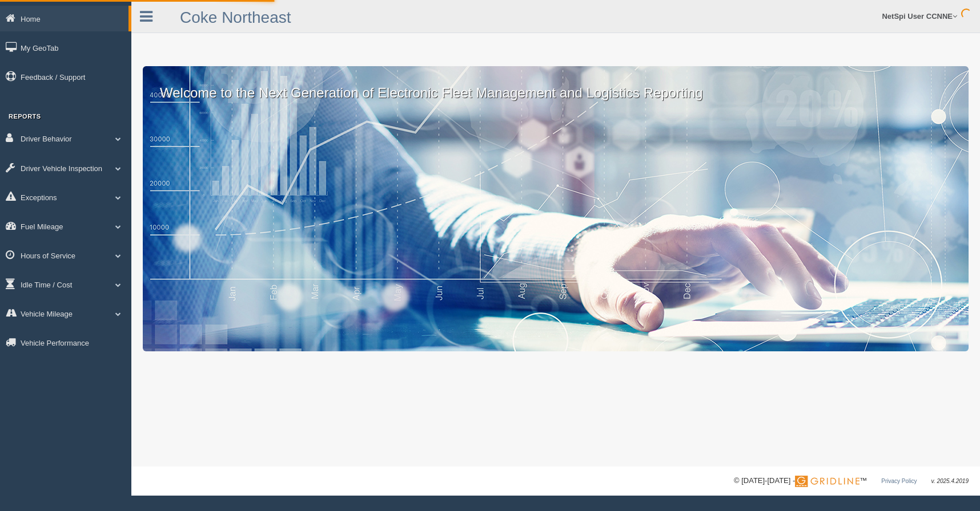 Image resolution: width=980 pixels, height=511 pixels. What do you see at coordinates (950, 481) in the screenshot?
I see `span: v. 2025.4.2019` at bounding box center [950, 481].